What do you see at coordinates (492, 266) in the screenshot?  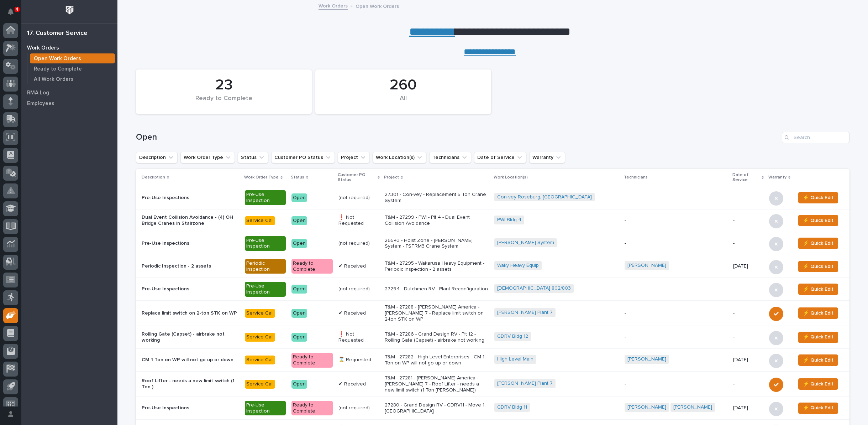 I see `tr: Periodic Inspection - 2 assetsPeriodic InspectionReady to Complete✔ ReceivedT&M - 27295 - Wakarus...` at bounding box center [492, 266].